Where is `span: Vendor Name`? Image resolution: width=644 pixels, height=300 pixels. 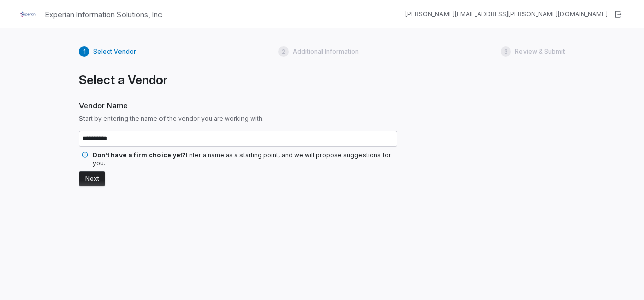 span: Vendor Name is located at coordinates (238, 105).